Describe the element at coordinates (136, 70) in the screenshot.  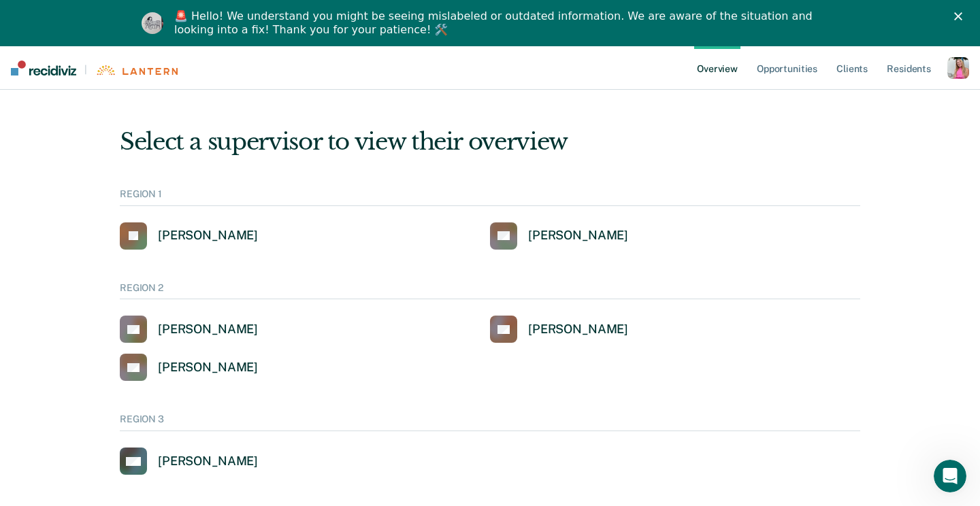
I see `img: Lantern` at that location.